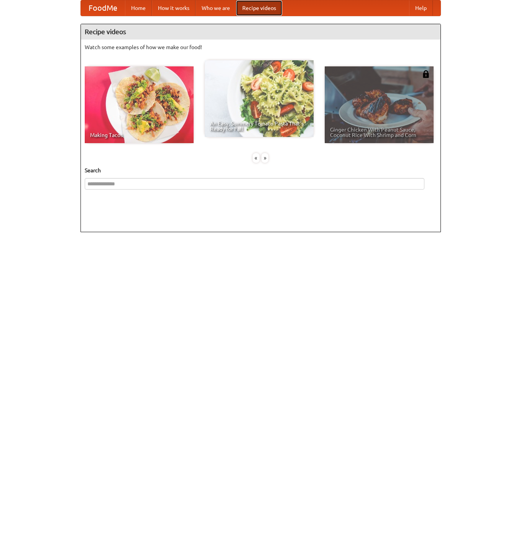  Describe the element at coordinates (139, 135) in the screenshot. I see `span: Making Tacos` at that location.